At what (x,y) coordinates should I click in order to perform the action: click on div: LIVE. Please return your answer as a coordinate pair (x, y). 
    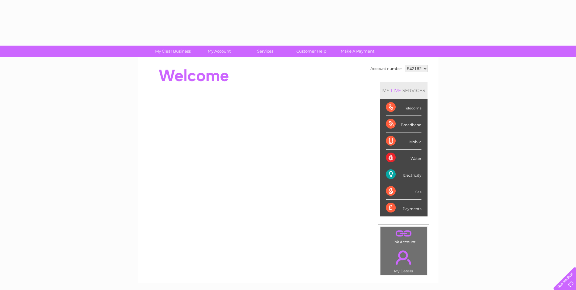
    Looking at the image, I should click on (396, 90).